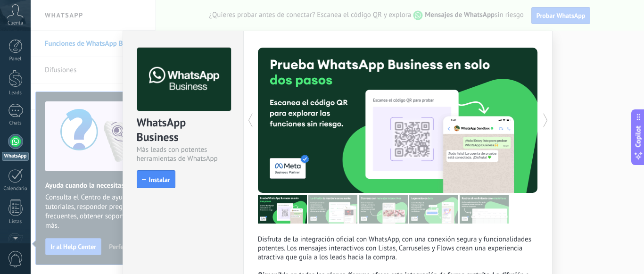 The width and height of the screenshot is (644, 274). I want to click on img: logo_main.png, so click(184, 79).